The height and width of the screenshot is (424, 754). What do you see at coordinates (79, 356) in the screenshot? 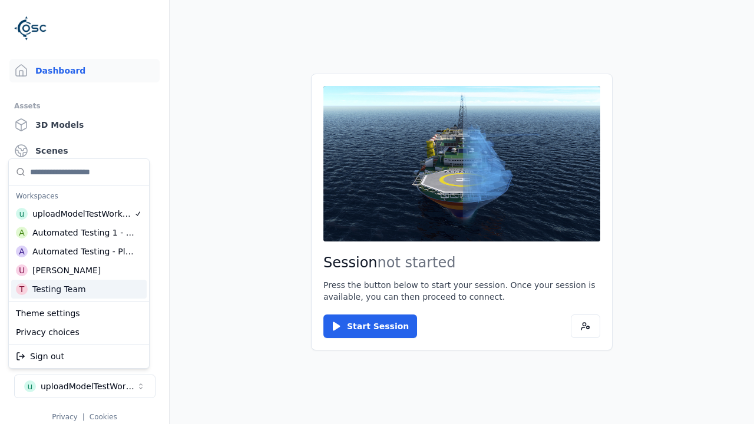
I see `div: Sign out` at bounding box center [79, 356].